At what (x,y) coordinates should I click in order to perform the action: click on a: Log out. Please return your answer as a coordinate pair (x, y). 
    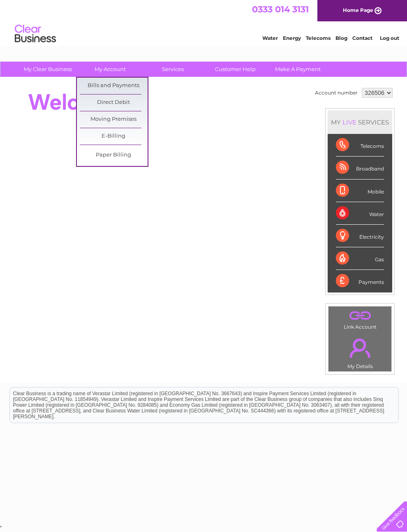
    Looking at the image, I should click on (390, 38).